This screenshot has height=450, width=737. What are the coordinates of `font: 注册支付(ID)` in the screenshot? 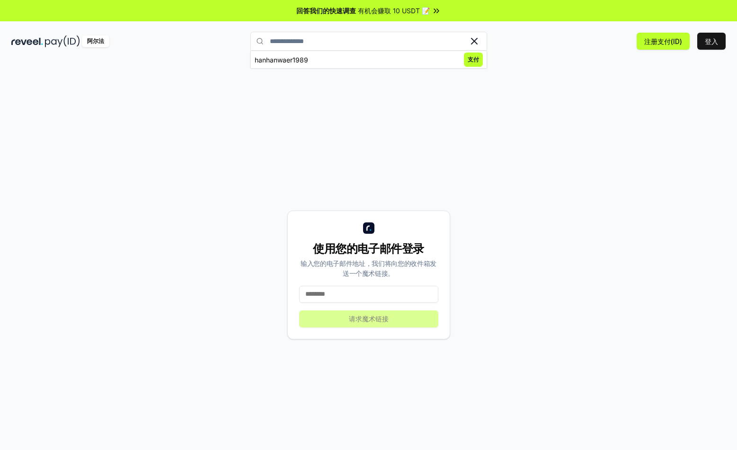 It's located at (663, 41).